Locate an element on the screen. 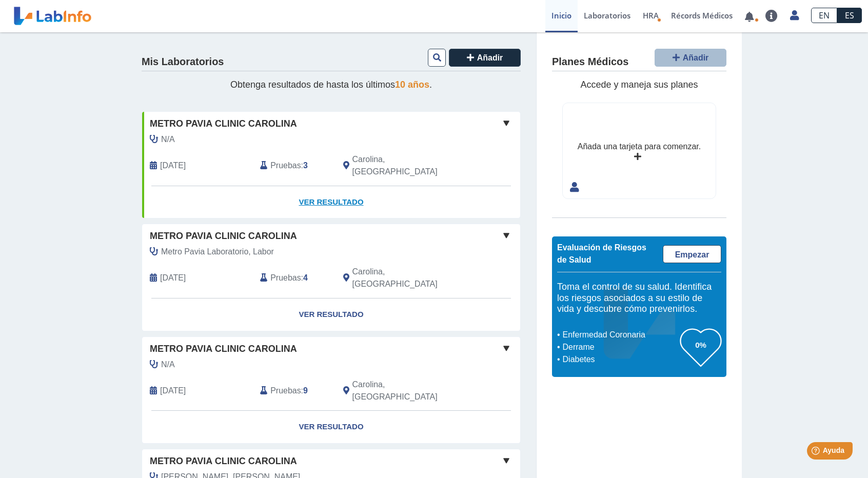 This screenshot has width=868, height=478. span: 2025-08-27 is located at coordinates (173, 278).